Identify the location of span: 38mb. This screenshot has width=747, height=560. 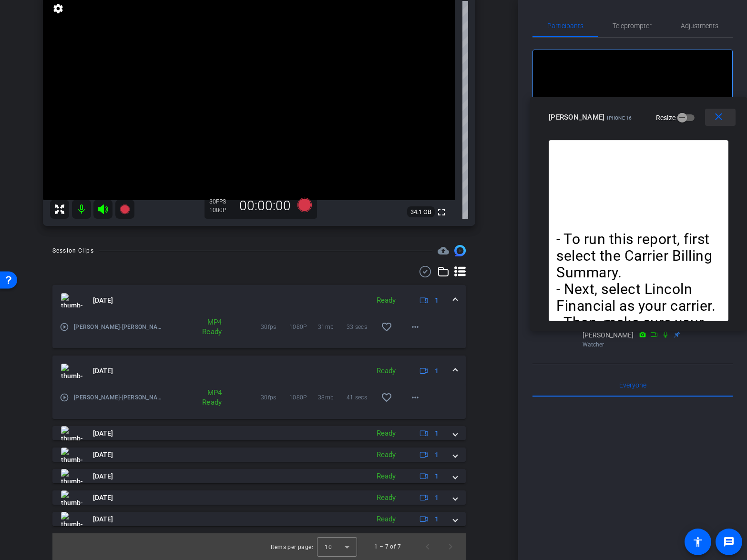
(332, 398).